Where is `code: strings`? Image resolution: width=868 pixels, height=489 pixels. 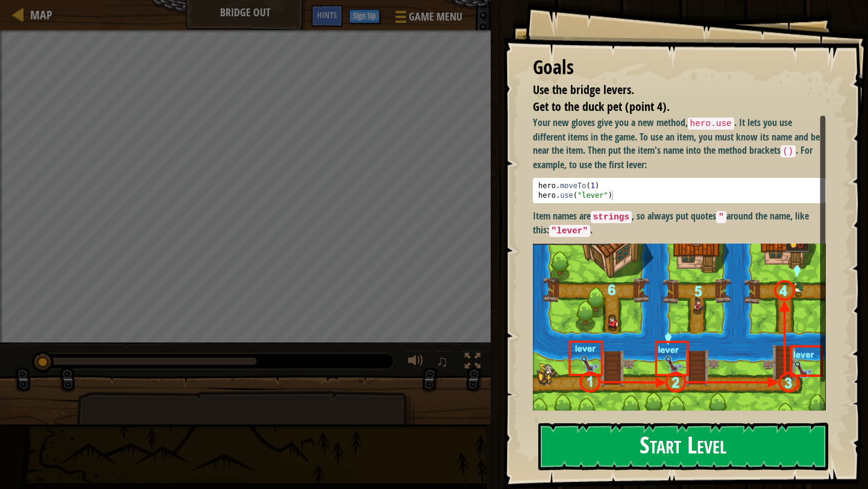
code: strings is located at coordinates (611, 217).